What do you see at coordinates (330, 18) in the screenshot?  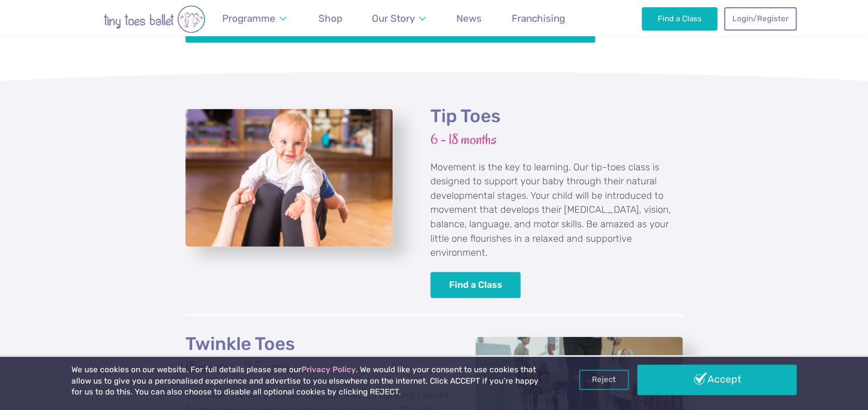 I see `a: Shop` at bounding box center [330, 18].